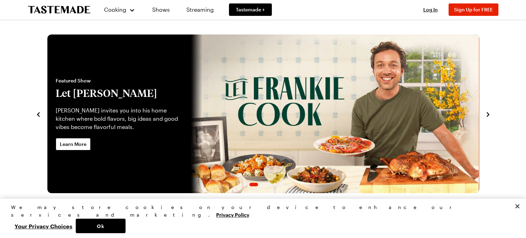  I want to click on span: Featured Show, so click(119, 81).